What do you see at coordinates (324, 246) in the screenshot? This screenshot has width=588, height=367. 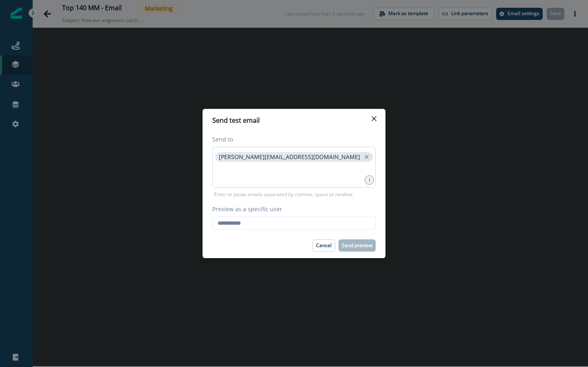 I see `button: Cancel` at bounding box center [324, 246].